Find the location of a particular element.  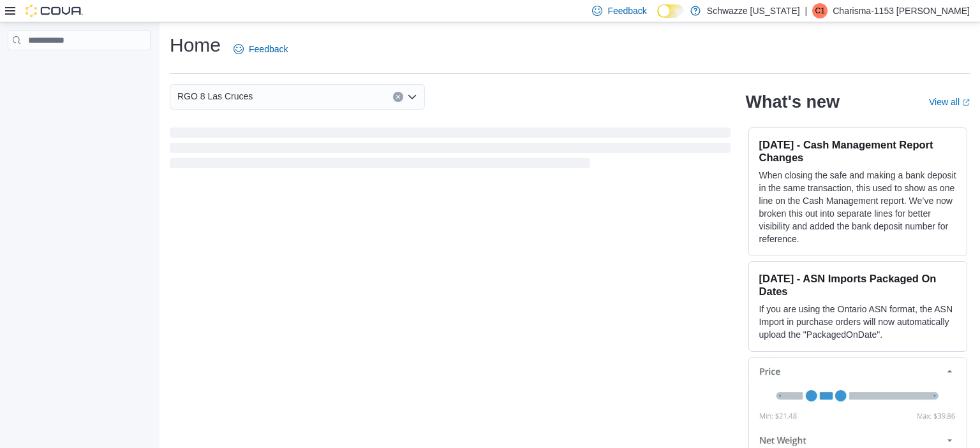

p: If you are using the Ontario ASN format, the ASN Import in purchase orders will now automatically... is located at coordinates (858, 321).